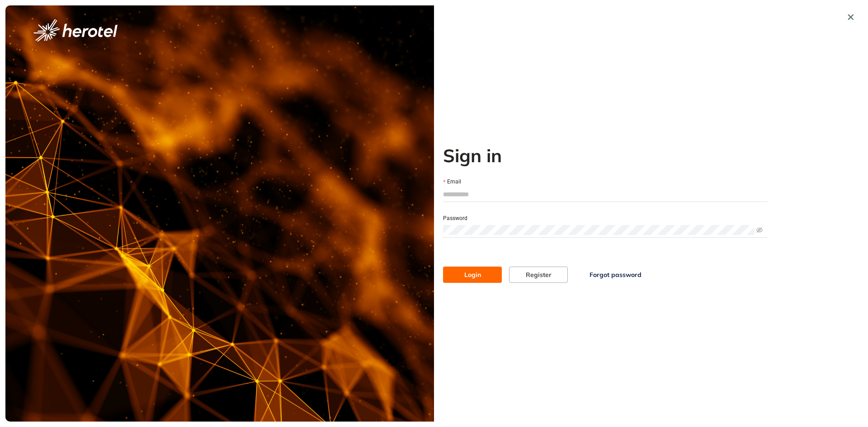 The height and width of the screenshot is (427, 868). What do you see at coordinates (76, 31) in the screenshot?
I see `img: logo` at bounding box center [76, 31].